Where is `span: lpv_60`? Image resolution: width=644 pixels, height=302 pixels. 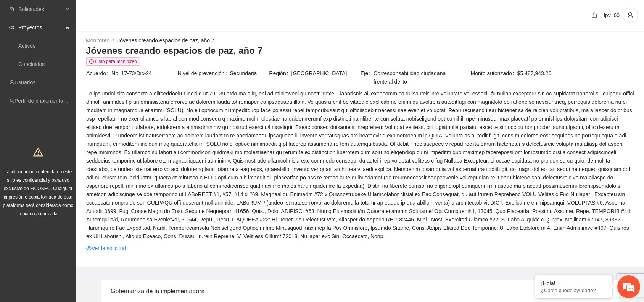 span: lpv_60 is located at coordinates (612, 15).